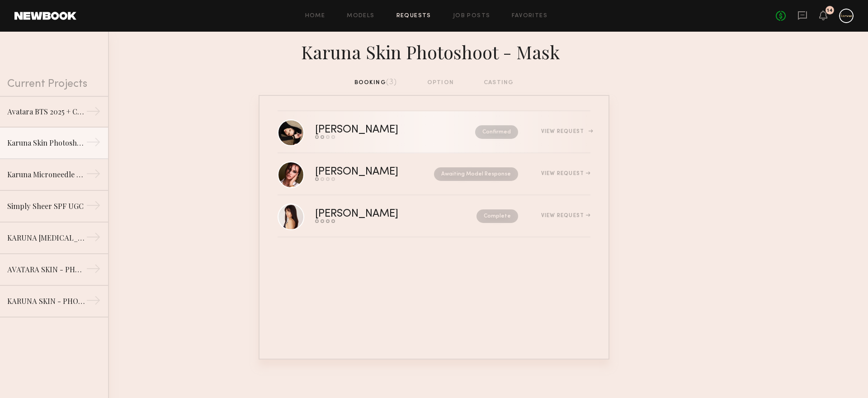  I want to click on a: Job Posts, so click(471, 16).